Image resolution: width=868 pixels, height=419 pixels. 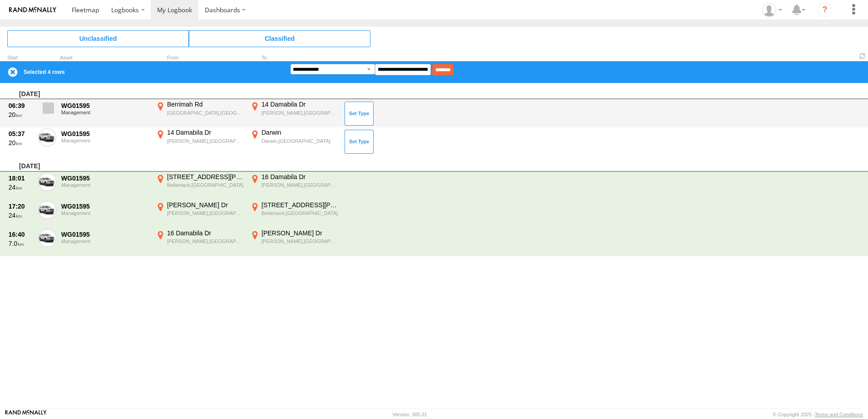 I want to click on div: Darwin, so click(x=300, y=132).